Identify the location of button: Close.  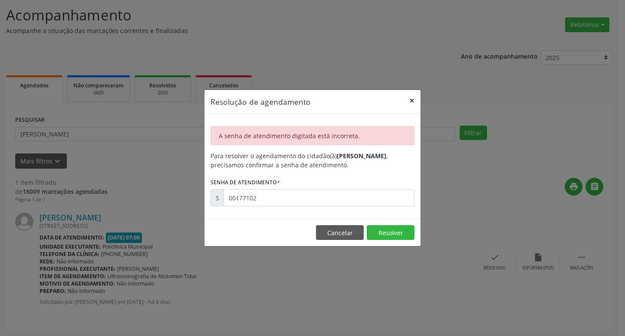
(412, 100).